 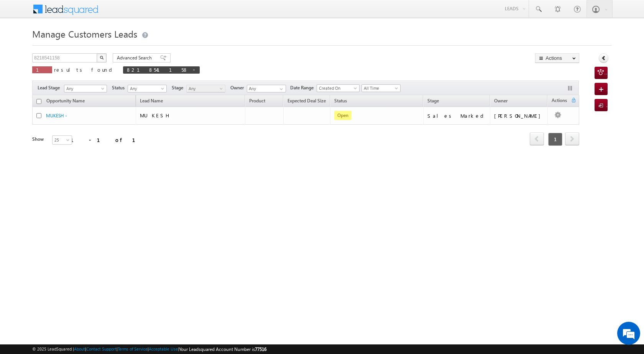 I want to click on span: MUKESH, so click(x=155, y=115).